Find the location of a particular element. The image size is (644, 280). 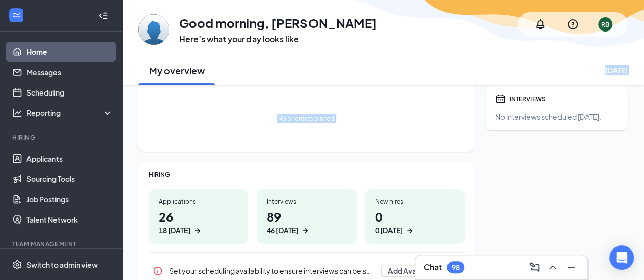

a: Applicants is located at coordinates (70, 159).